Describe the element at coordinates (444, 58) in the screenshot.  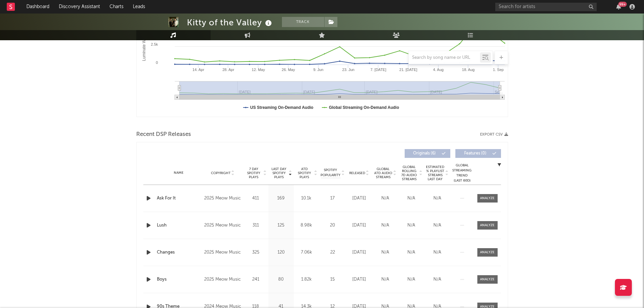
I see `input: Search by song name or URL` at that location.